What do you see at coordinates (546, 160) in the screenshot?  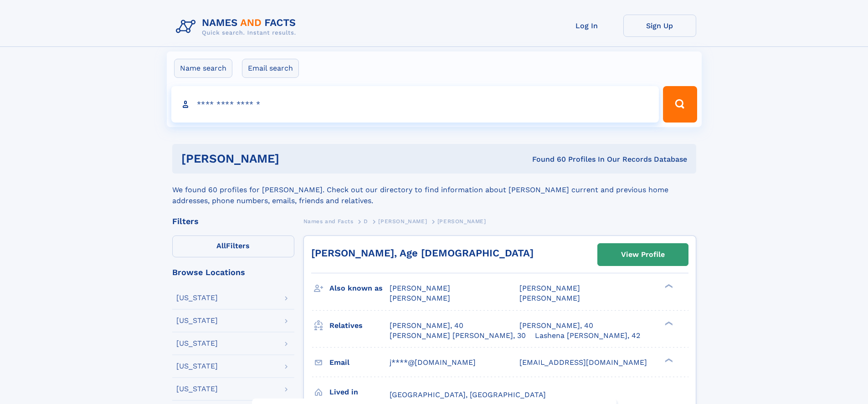 I see `div: Found 60 Profiles In Our Records Database` at bounding box center [546, 160].